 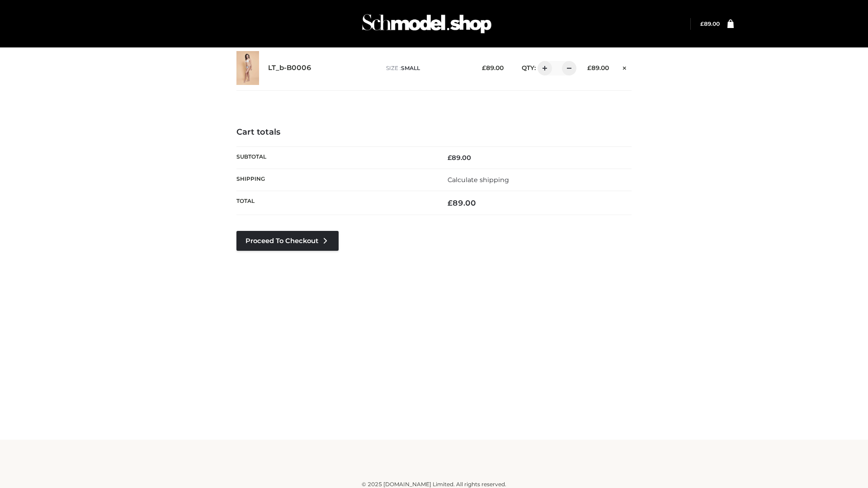 I want to click on a: LT_b-B0006, so click(x=290, y=68).